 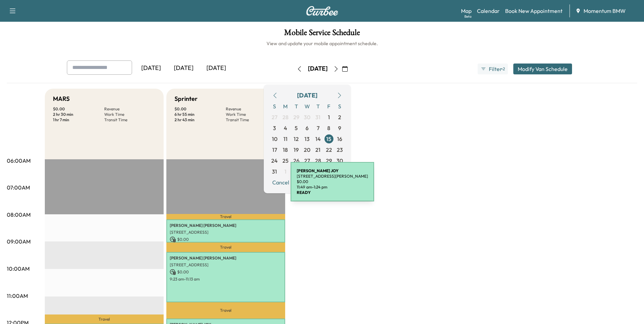 I want to click on a: Calendar, so click(x=488, y=11).